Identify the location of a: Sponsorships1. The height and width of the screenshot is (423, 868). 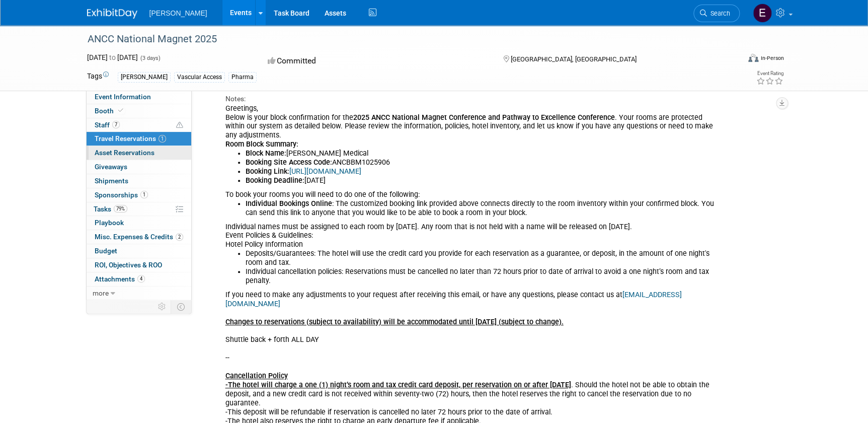
(139, 195).